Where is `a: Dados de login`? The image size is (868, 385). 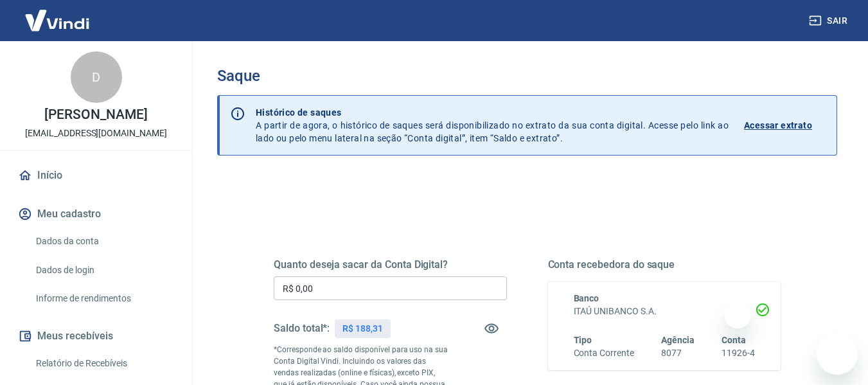
a: Dados de login is located at coordinates (103, 270).